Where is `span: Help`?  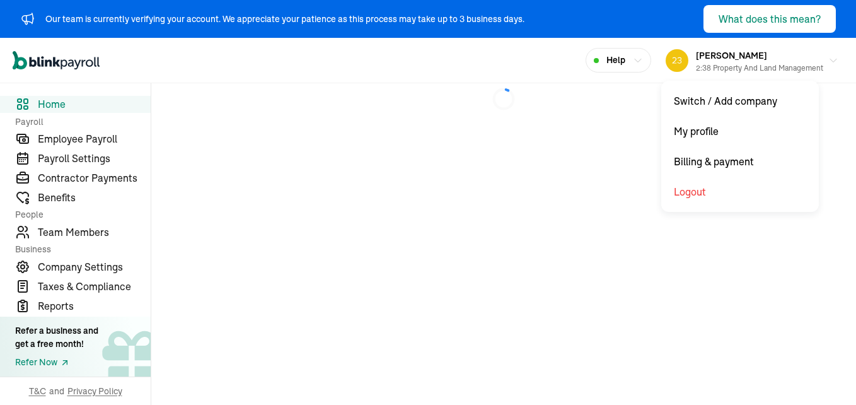
span: Help is located at coordinates (616, 60).